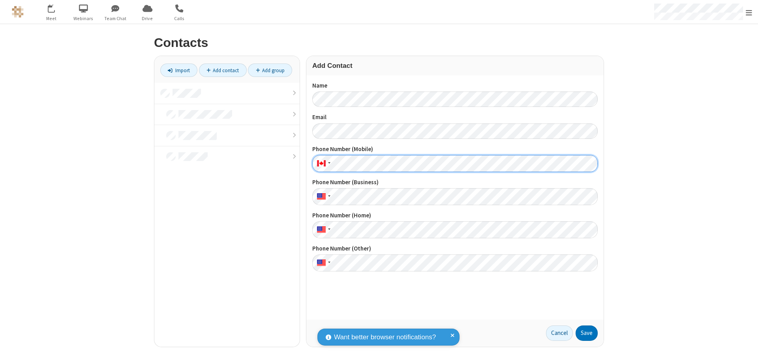  I want to click on a: Import, so click(179, 70).